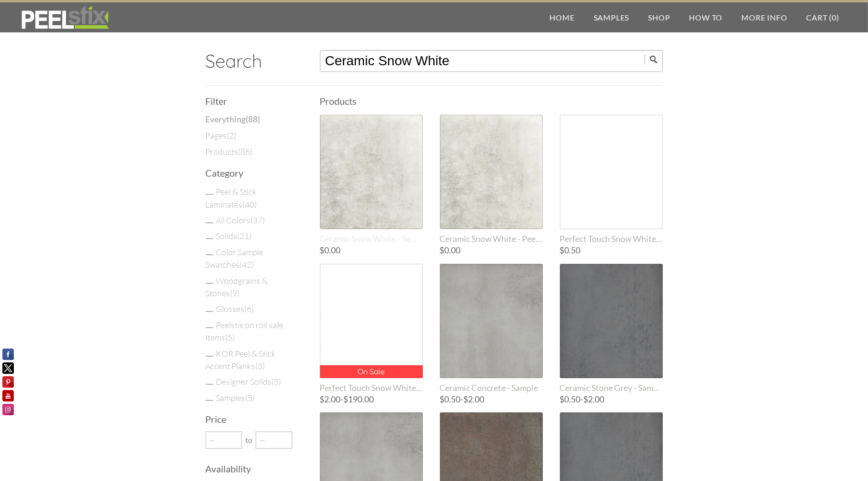 This screenshot has width=868, height=481. Describe the element at coordinates (237, 287) in the screenshot. I see `a: Woodgrains & Stones` at that location.